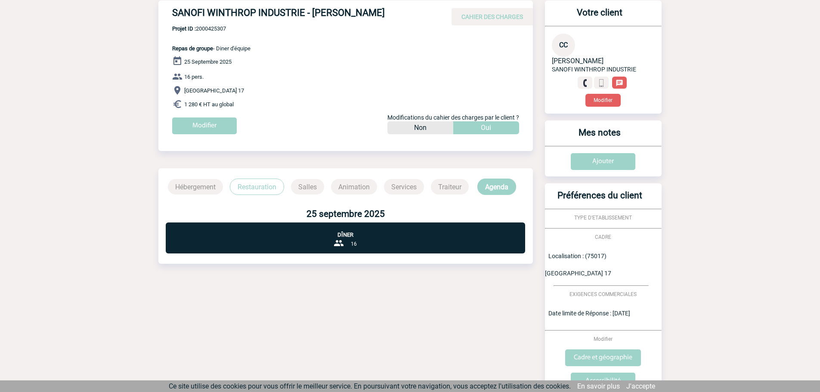  What do you see at coordinates (370, 386) in the screenshot?
I see `span: Ce site utilise des cookies pour vous offrir le meilleur service. En poursuivant votre navigation...` at bounding box center [370, 386].